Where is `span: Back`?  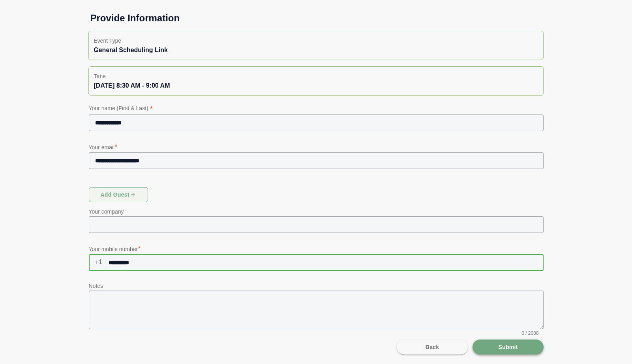
span: Back is located at coordinates (433, 347).